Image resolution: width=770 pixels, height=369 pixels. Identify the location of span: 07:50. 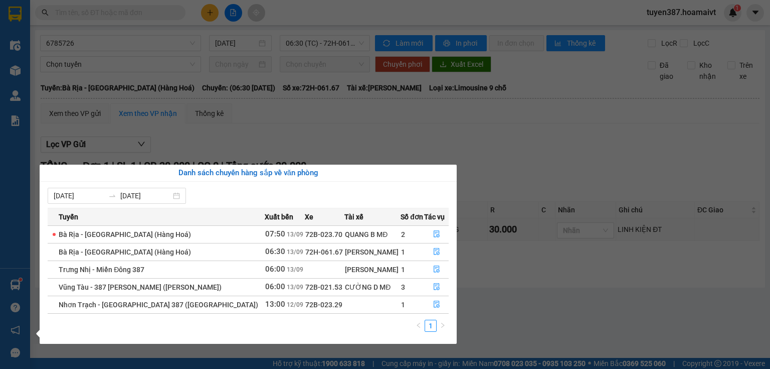
(275, 234).